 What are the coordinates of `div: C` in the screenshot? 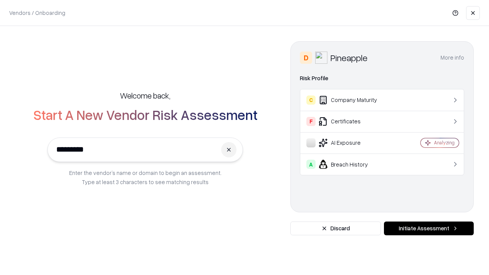 It's located at (311, 100).